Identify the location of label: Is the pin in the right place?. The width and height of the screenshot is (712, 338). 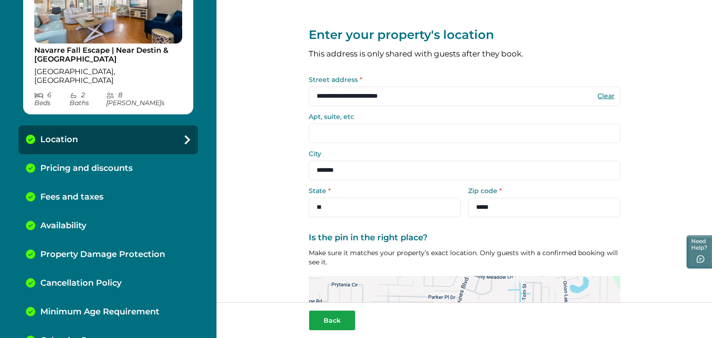
(462, 238).